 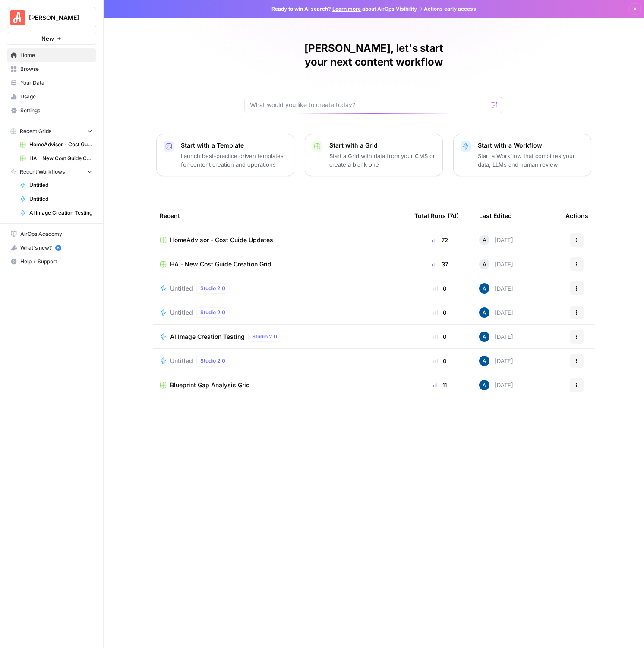 I want to click on a: Blueprint Gap Analysis Grid, so click(x=280, y=386).